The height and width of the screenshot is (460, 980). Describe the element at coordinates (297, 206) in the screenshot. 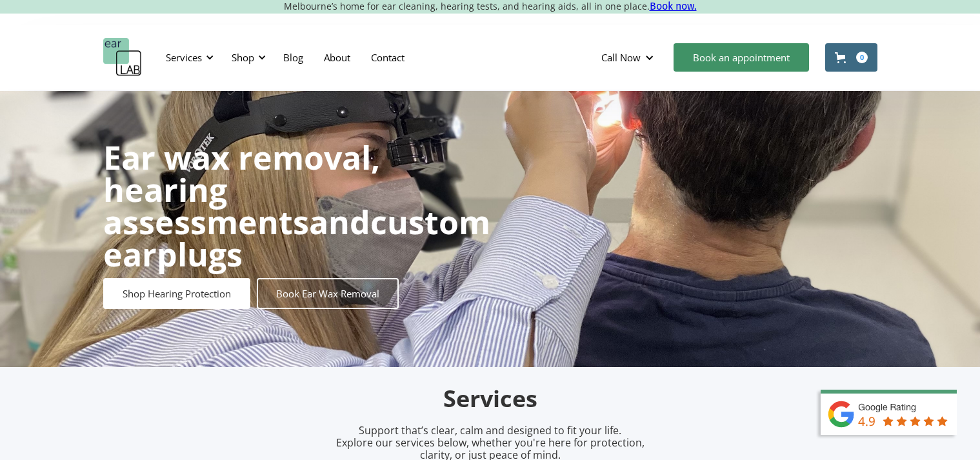

I see `h1: and` at that location.